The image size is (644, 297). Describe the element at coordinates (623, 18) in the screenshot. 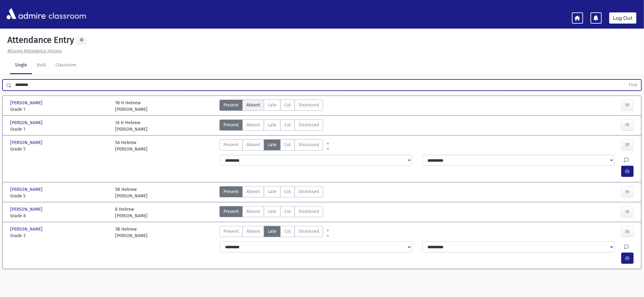

I see `a: Log Out` at that location.